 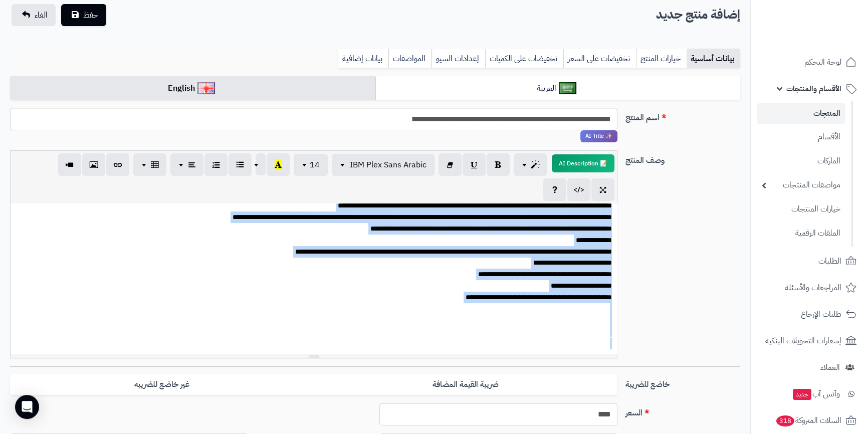 What do you see at coordinates (91, 15) in the screenshot?
I see `span: حفظ` at bounding box center [91, 15].